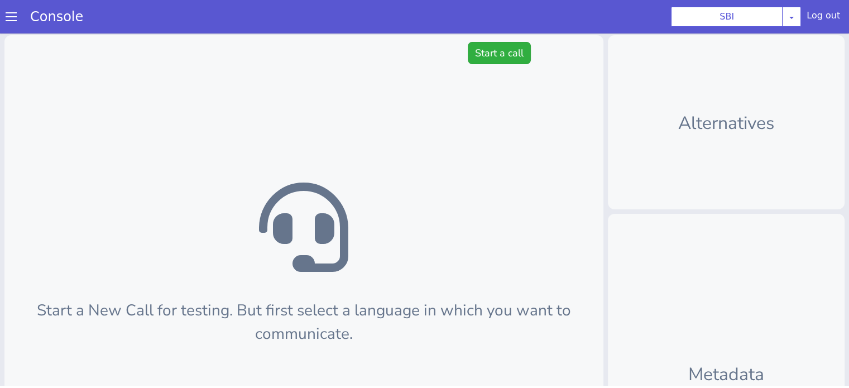 This screenshot has height=388, width=849. I want to click on p: Alternatives, so click(726, 93).